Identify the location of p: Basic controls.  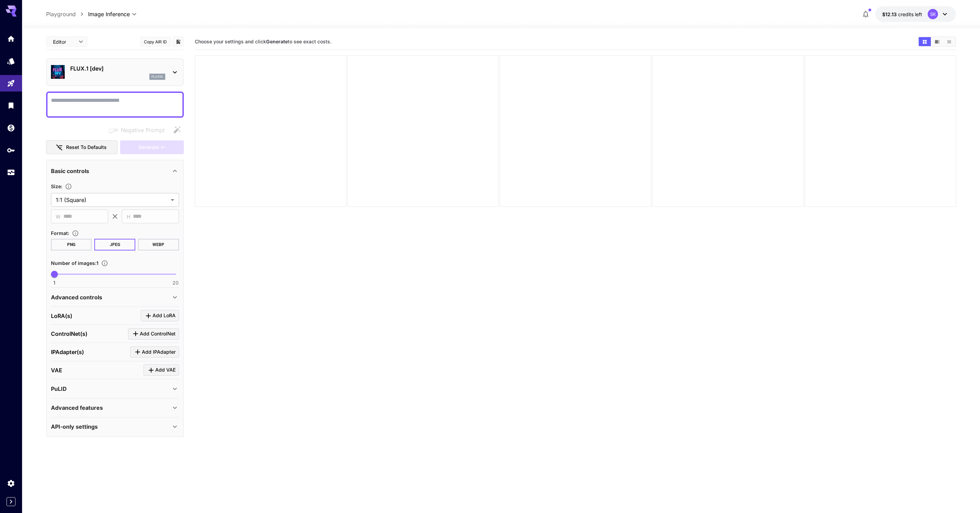
(70, 171).